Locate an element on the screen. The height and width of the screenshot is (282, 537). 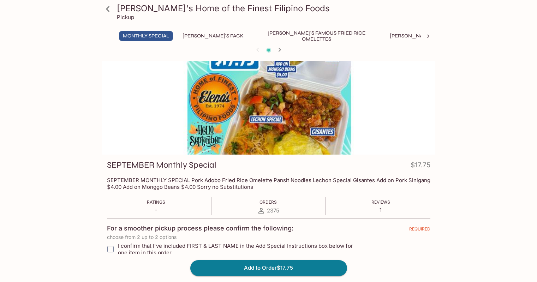
p: choose from 2 up to 2 options is located at coordinates (269, 237).